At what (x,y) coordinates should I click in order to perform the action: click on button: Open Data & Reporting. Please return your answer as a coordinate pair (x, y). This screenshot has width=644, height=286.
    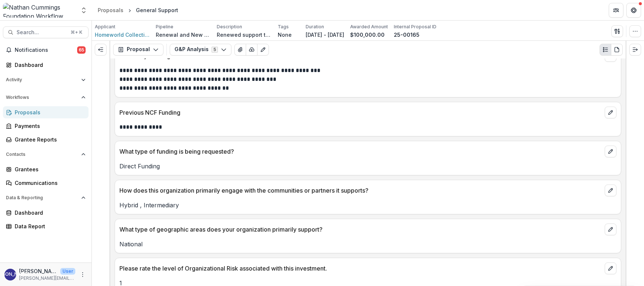
    Looking at the image, I should click on (45, 197).